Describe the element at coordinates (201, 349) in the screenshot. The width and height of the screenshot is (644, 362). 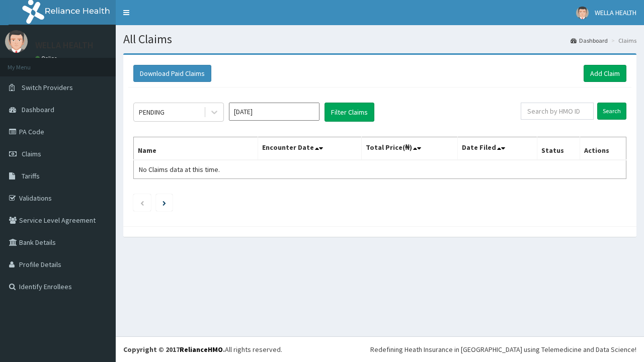
I see `a: RelianceHMO` at that location.